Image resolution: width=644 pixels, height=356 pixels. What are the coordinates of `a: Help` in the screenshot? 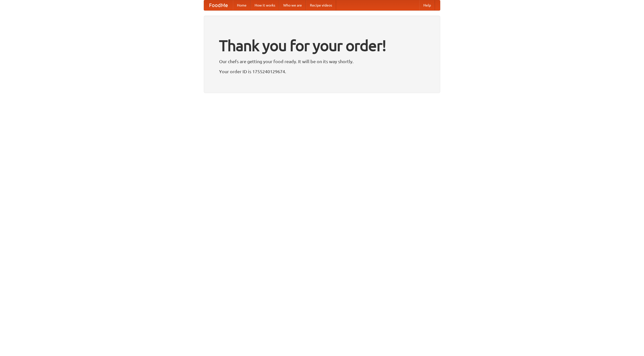 It's located at (427, 5).